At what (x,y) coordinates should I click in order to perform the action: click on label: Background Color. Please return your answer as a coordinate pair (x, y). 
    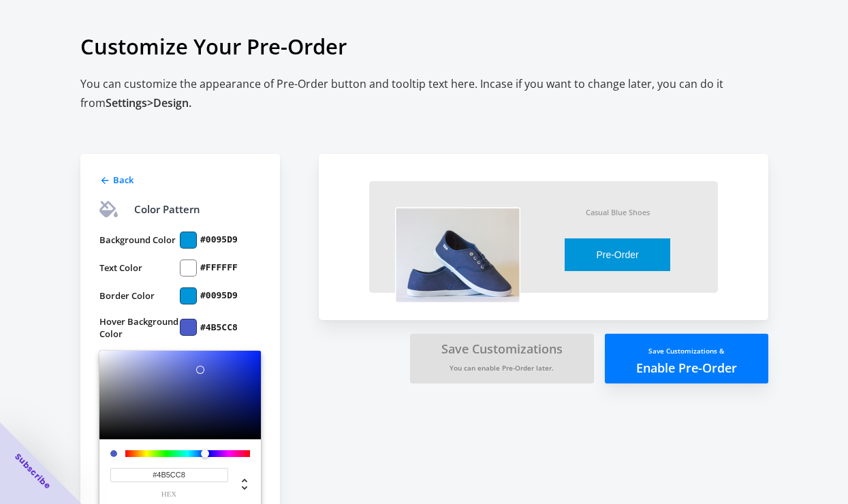
    Looking at the image, I should click on (140, 240).